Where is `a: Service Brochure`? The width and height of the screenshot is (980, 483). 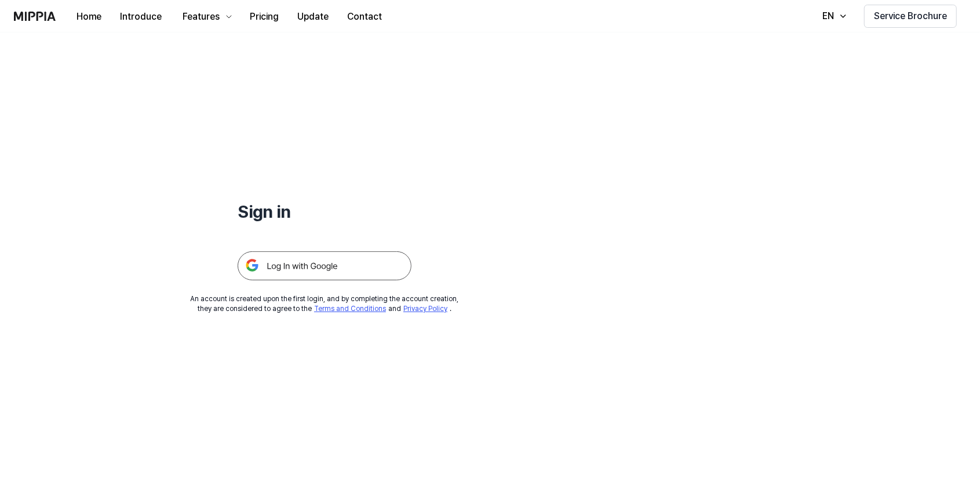 a: Service Brochure is located at coordinates (910, 16).